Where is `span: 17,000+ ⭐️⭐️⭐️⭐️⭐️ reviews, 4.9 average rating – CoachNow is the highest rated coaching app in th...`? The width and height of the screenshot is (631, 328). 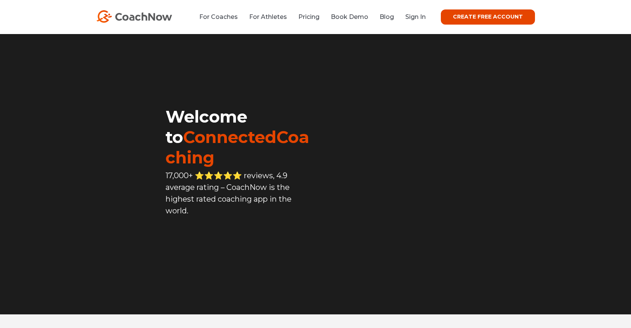 span: 17,000+ ⭐️⭐️⭐️⭐️⭐️ reviews, 4.9 average rating – CoachNow is the highest rated coaching app in th... is located at coordinates (228, 193).